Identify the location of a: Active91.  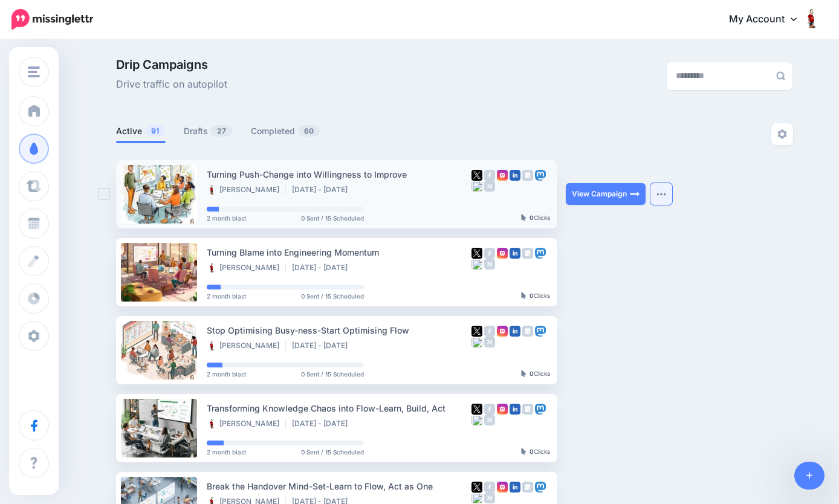
(140, 132).